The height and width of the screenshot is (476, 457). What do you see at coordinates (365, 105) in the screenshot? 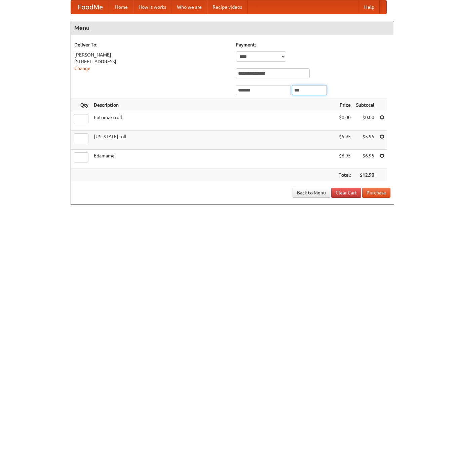
I see `th: Subtotal` at bounding box center [365, 105].